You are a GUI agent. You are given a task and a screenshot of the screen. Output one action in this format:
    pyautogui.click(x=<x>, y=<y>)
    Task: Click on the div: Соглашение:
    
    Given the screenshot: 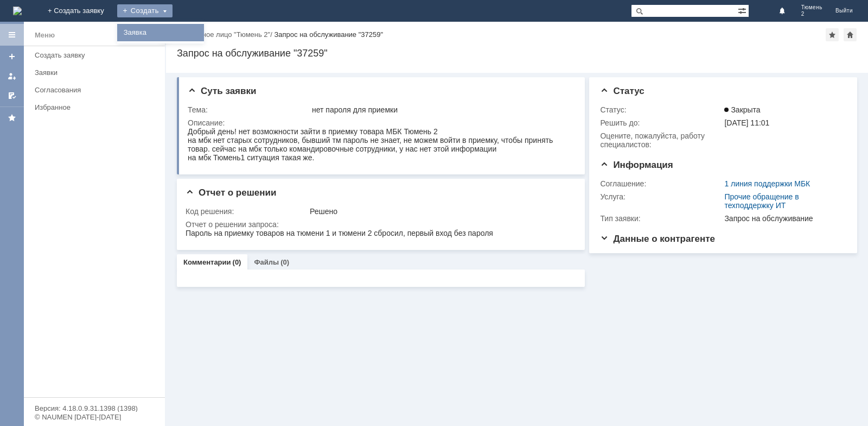 What is the action you would take?
    pyautogui.click(x=661, y=184)
    